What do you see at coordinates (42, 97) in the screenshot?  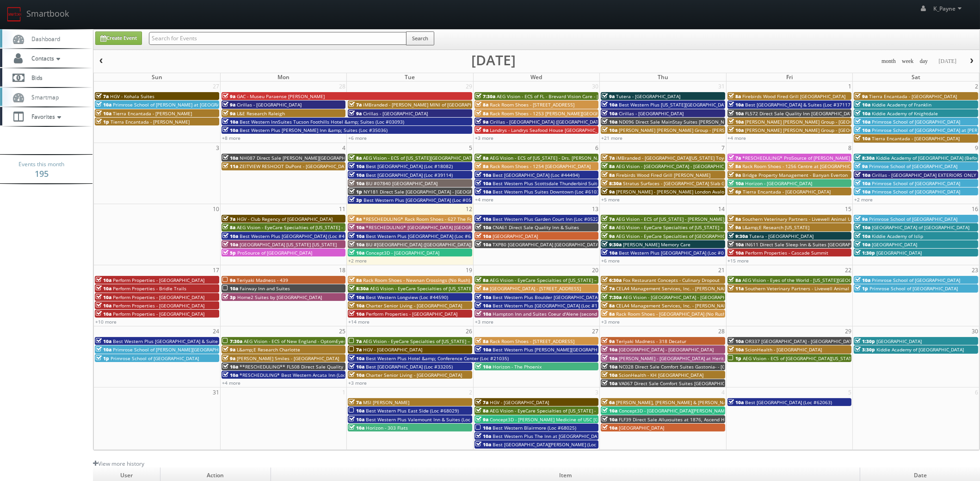 I see `span: Smartmap` at bounding box center [42, 97].